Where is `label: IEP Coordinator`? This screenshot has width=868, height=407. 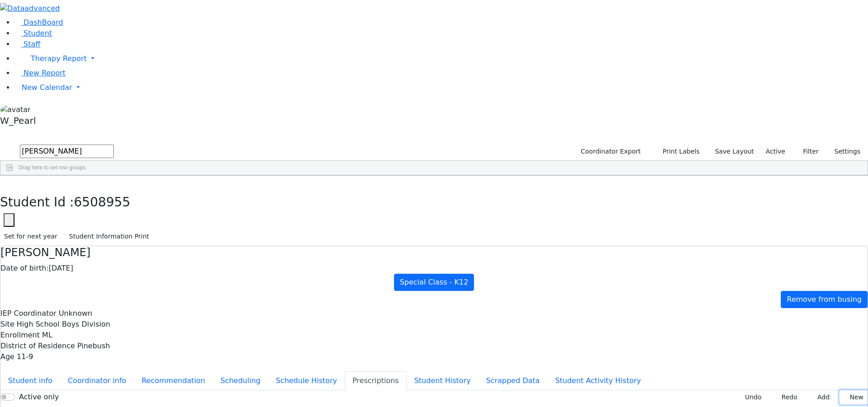
label: IEP Coordinator is located at coordinates (28, 313).